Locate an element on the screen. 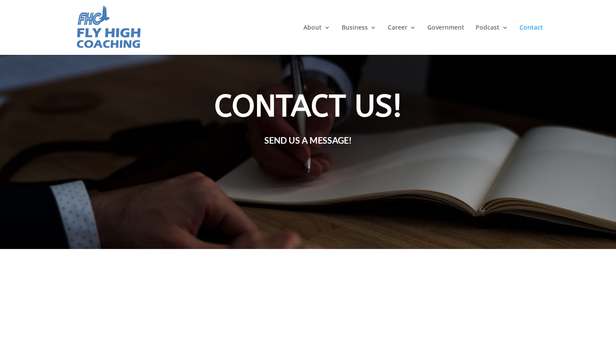 This screenshot has width=616, height=350. a: Business is located at coordinates (359, 40).